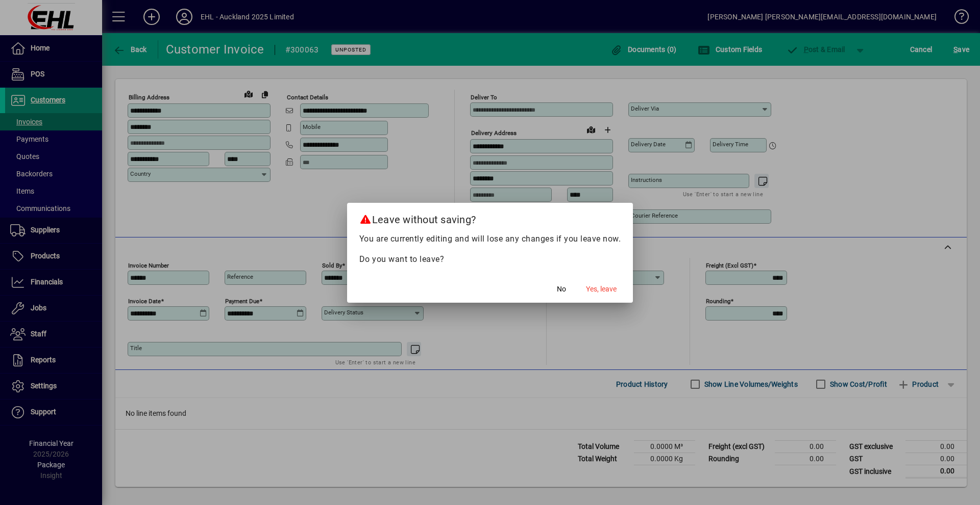 This screenshot has height=505, width=980. What do you see at coordinates (490, 259) in the screenshot?
I see `p: Do you want to leave?` at bounding box center [490, 259].